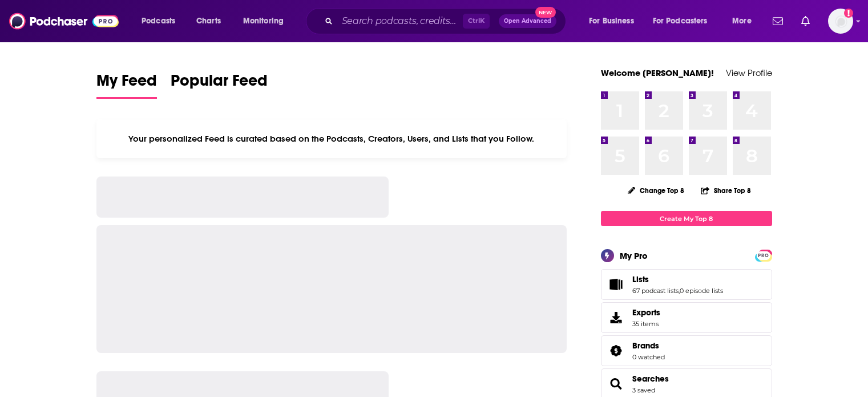 This screenshot has height=397, width=868. What do you see at coordinates (840, 21) in the screenshot?
I see `span: Logged in as NickG` at bounding box center [840, 21].